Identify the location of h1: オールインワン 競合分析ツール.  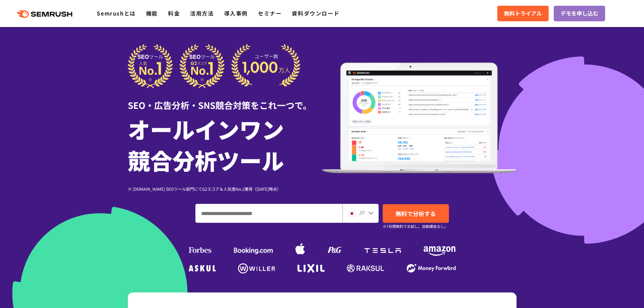
(225, 145).